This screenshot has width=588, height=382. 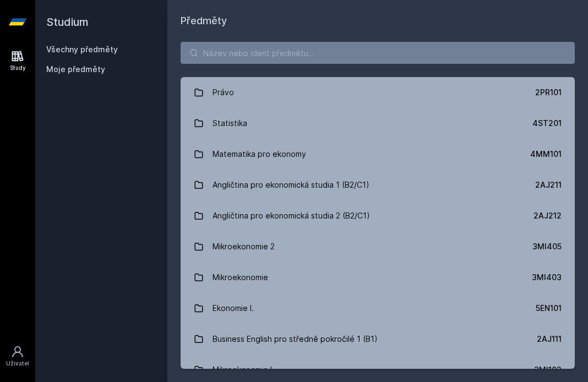 I want to click on h1: Předměty, so click(x=377, y=21).